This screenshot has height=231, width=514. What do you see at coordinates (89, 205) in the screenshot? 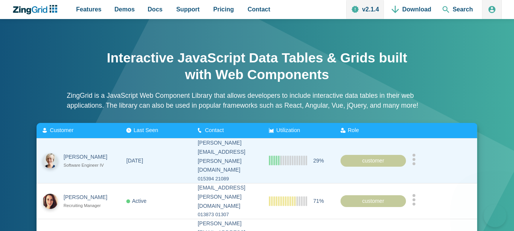
I see `div: Recruiting Manager` at bounding box center [89, 205].